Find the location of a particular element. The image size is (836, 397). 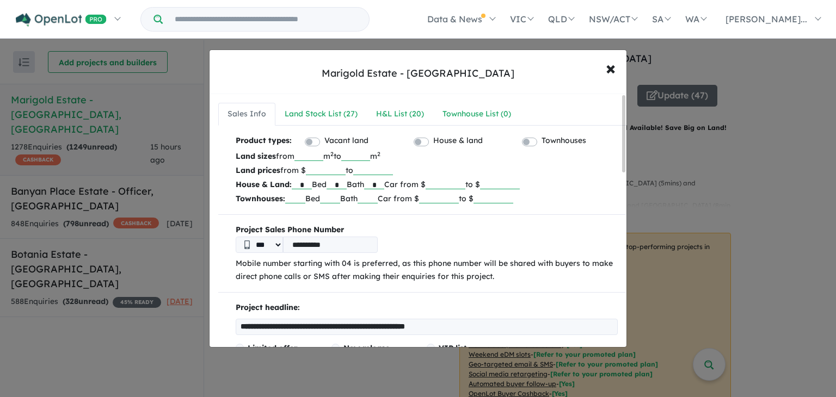

label: Townhouses is located at coordinates (564, 141).